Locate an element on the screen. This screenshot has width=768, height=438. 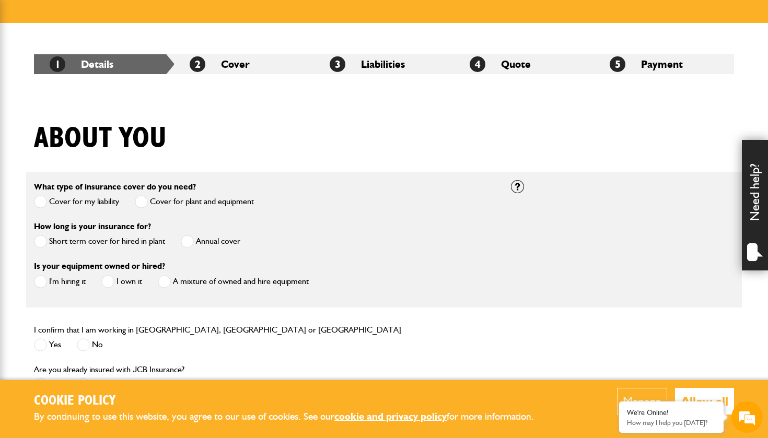
h2: Cookie Policy is located at coordinates (292, 401).